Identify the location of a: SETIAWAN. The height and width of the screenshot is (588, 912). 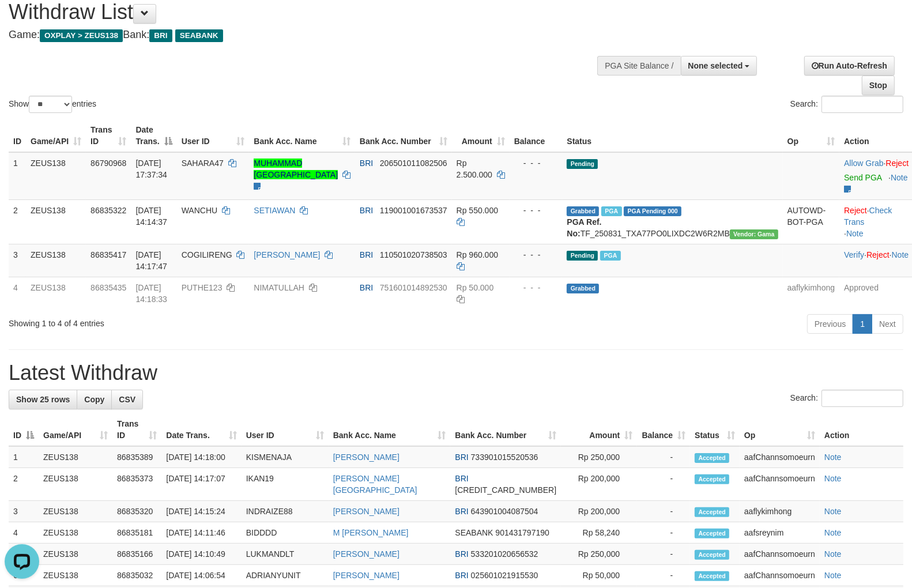
(275, 210).